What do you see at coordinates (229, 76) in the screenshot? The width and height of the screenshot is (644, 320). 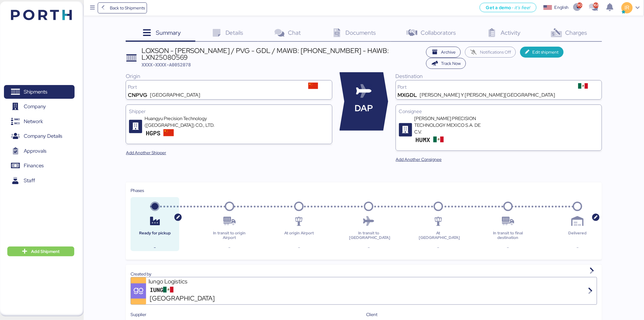 I see `div: Origin` at bounding box center [229, 76].